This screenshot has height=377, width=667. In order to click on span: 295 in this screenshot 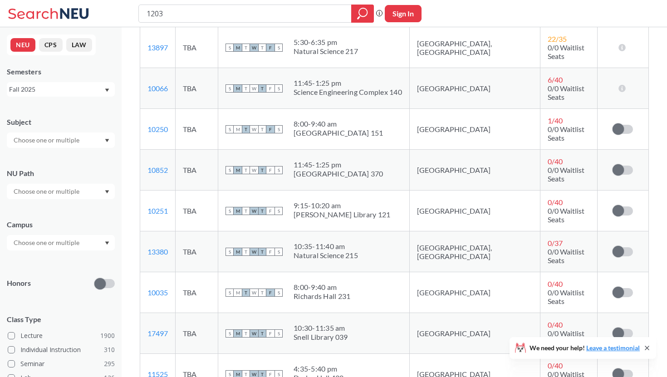, I will do `click(109, 364)`.